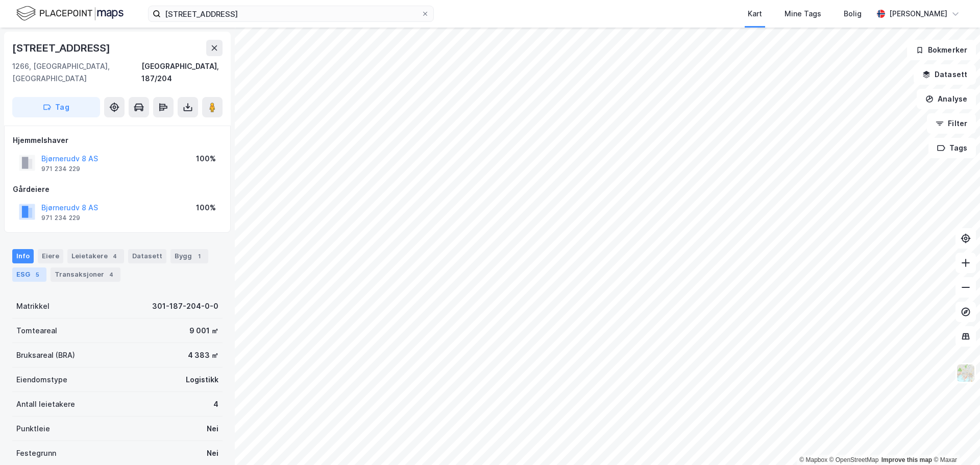  What do you see at coordinates (907, 460) in the screenshot?
I see `a: Improve this map` at bounding box center [907, 460].